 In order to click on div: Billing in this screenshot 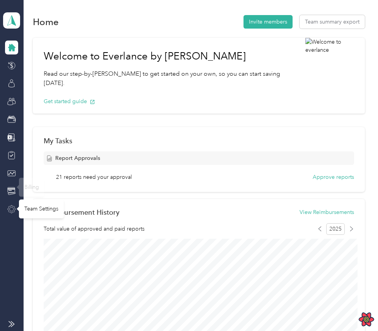, I will do `click(32, 187)`.